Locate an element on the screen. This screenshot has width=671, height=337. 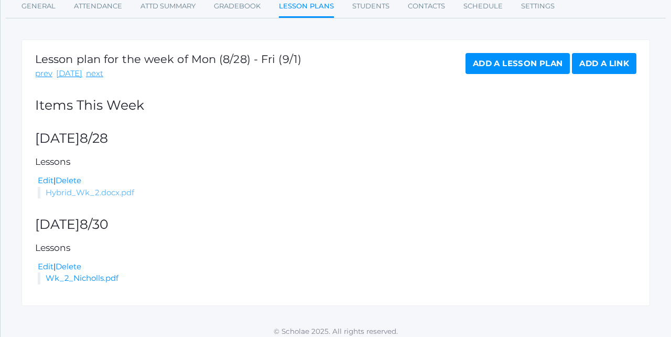
a: next is located at coordinates (94, 73).